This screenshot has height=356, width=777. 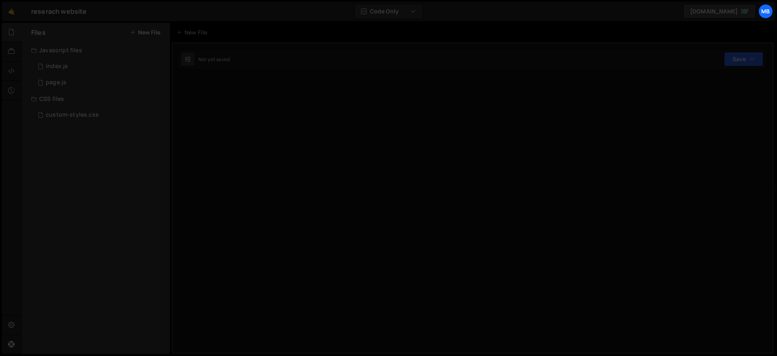 What do you see at coordinates (56, 83) in the screenshot?
I see `div: page.js` at bounding box center [56, 83].